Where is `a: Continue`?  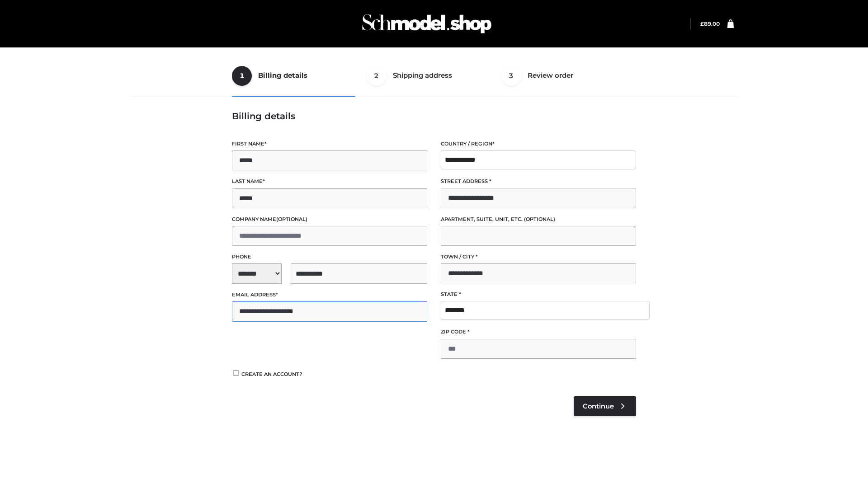
a: Continue is located at coordinates (605, 406).